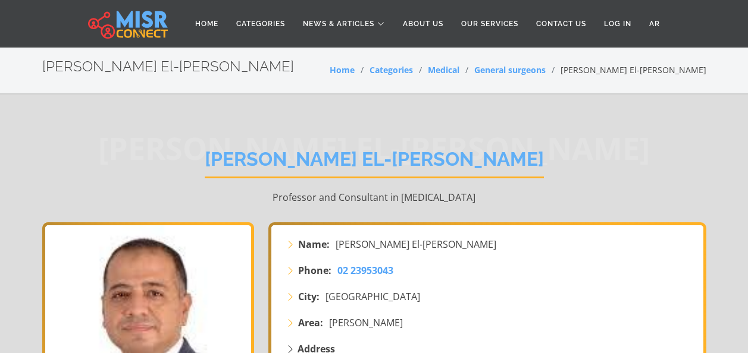  I want to click on strong: City:, so click(309, 297).